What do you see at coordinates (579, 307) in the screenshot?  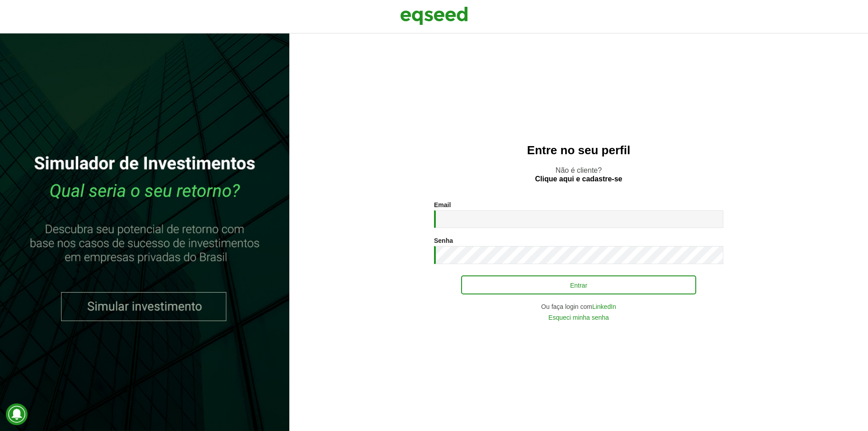 I see `div: Ou faça login com` at bounding box center [579, 307].